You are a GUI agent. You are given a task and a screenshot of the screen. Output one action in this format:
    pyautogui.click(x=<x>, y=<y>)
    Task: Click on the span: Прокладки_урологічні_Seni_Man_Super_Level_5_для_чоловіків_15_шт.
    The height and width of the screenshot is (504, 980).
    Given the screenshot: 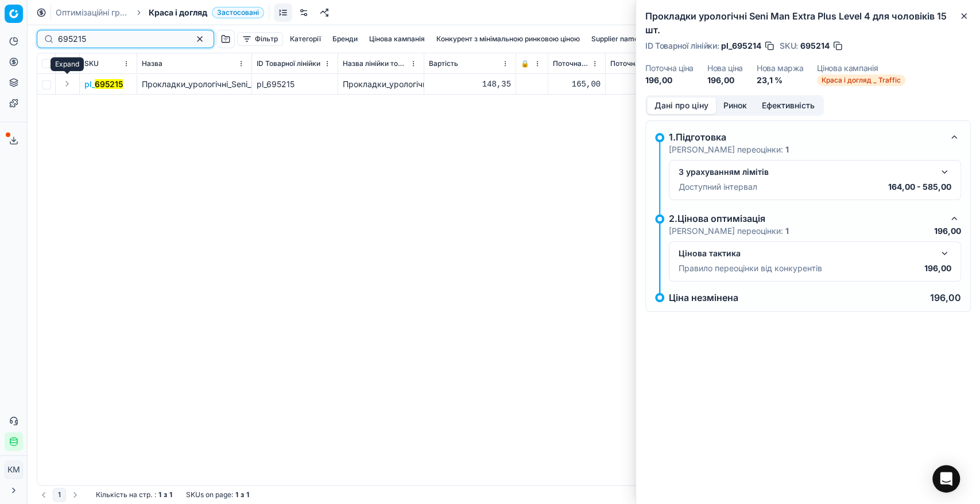 What is the action you would take?
    pyautogui.click(x=274, y=84)
    